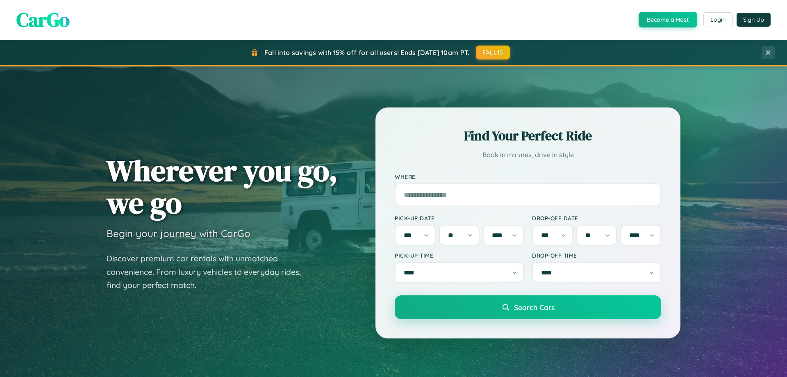 The height and width of the screenshot is (377, 787). What do you see at coordinates (528, 155) in the screenshot?
I see `p: Book in minutes, drive in style` at bounding box center [528, 155].